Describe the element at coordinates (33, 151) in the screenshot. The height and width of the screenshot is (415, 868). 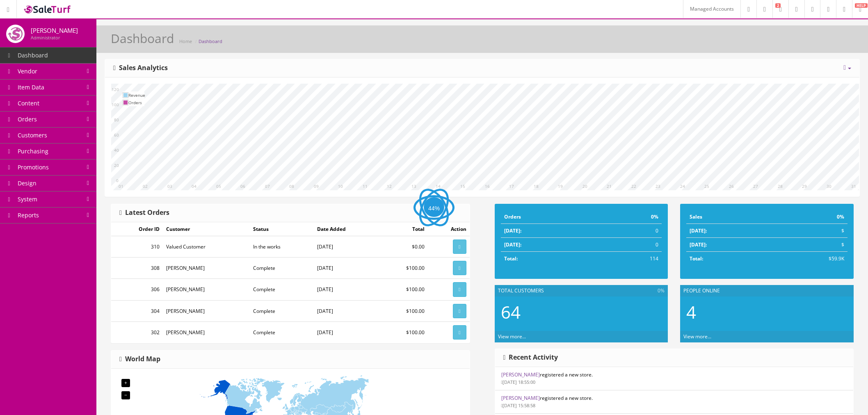
I see `span: Purchasing` at that location.